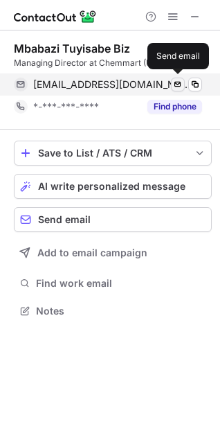 The image size is (220, 442). Describe the element at coordinates (72, 48) in the screenshot. I see `div: Mbabazi Tuyisabe Biz` at that location.